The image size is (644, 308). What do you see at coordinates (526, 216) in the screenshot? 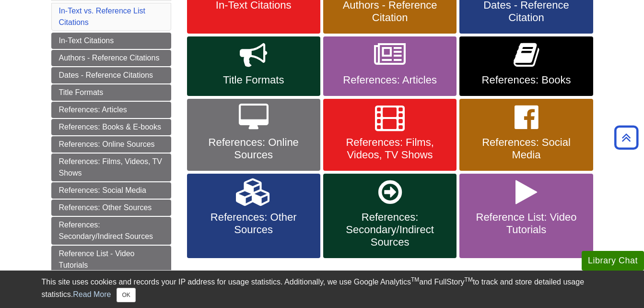
I see `a: Reference List: Video Tutorials` at bounding box center [526, 216].